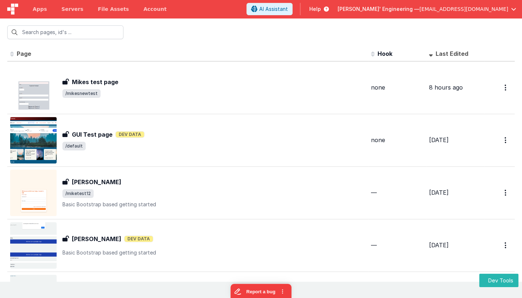 The image size is (522, 298). What do you see at coordinates (24, 54) in the screenshot?
I see `span: Page` at bounding box center [24, 54].